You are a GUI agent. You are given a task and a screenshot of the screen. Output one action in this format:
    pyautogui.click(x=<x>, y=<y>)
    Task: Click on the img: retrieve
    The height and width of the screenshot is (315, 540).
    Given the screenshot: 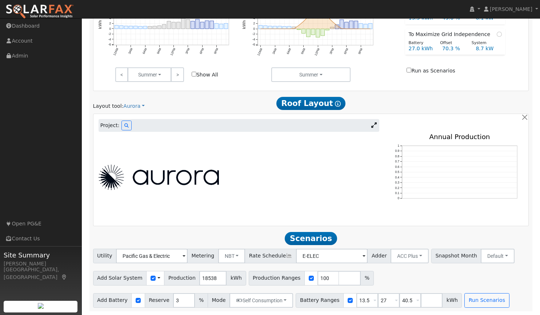 What is the action you would take?
    pyautogui.click(x=41, y=306)
    